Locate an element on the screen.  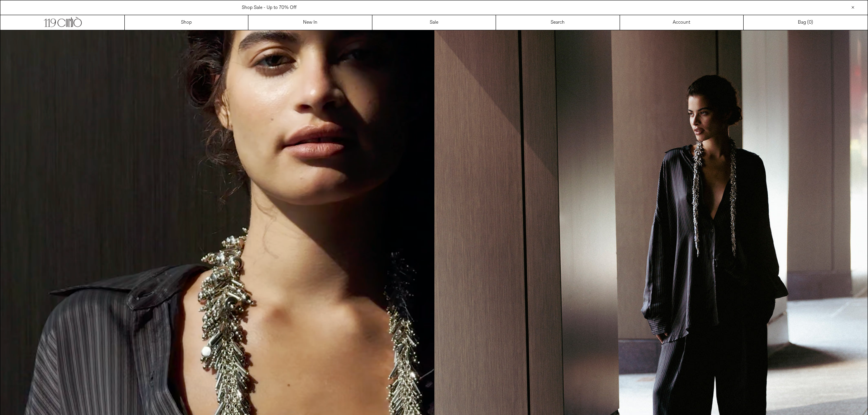
span: Shop Sale - Up to 70% Off is located at coordinates (269, 8).